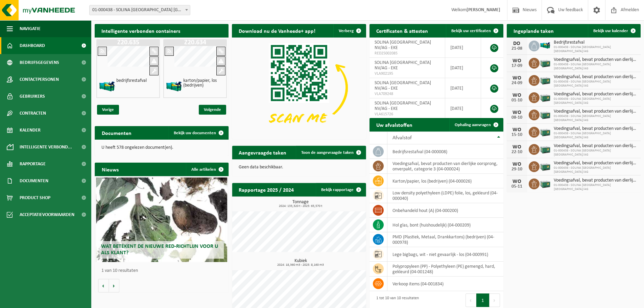  Describe the element at coordinates (299, 167) in the screenshot. I see `p: Geen data beschikbaar.` at that location.